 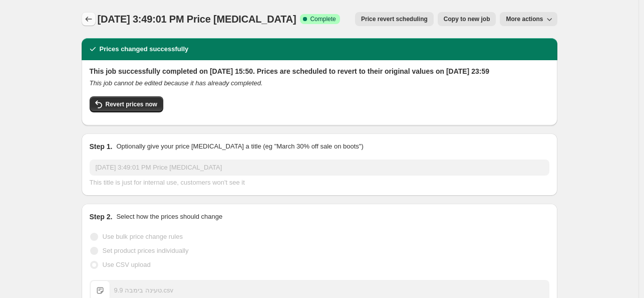 What do you see at coordinates (323, 19) in the screenshot?
I see `span: Complete` at bounding box center [323, 19].